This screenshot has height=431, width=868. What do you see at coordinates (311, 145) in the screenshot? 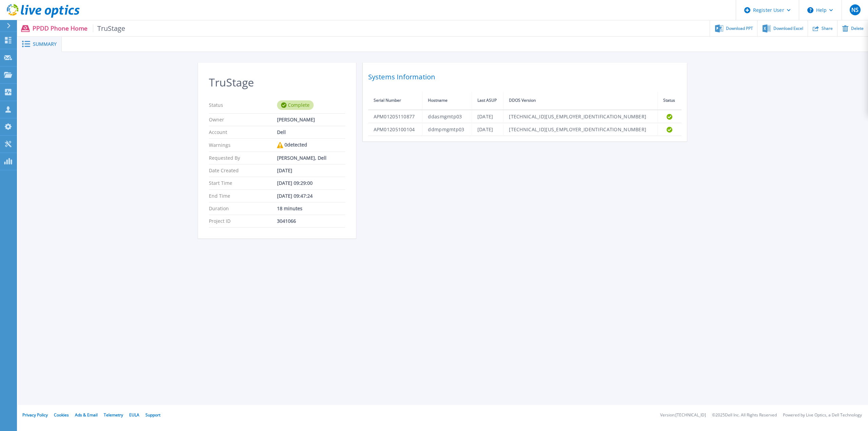
I see `div: 0 detected` at bounding box center [311, 145].